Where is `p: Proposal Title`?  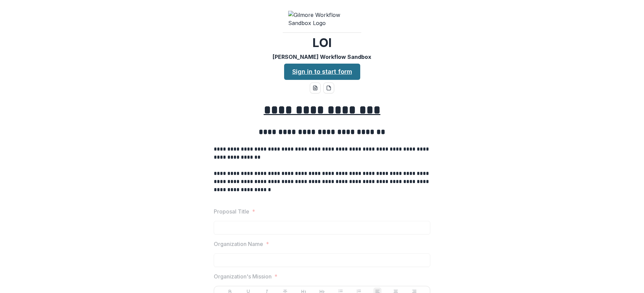 p: Proposal Title is located at coordinates (232, 212).